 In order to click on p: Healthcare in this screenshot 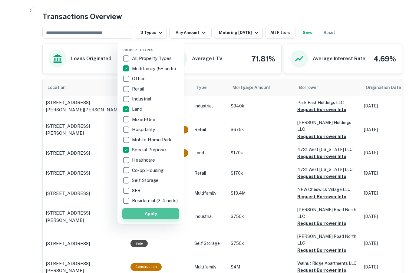, I will do `click(144, 160)`.